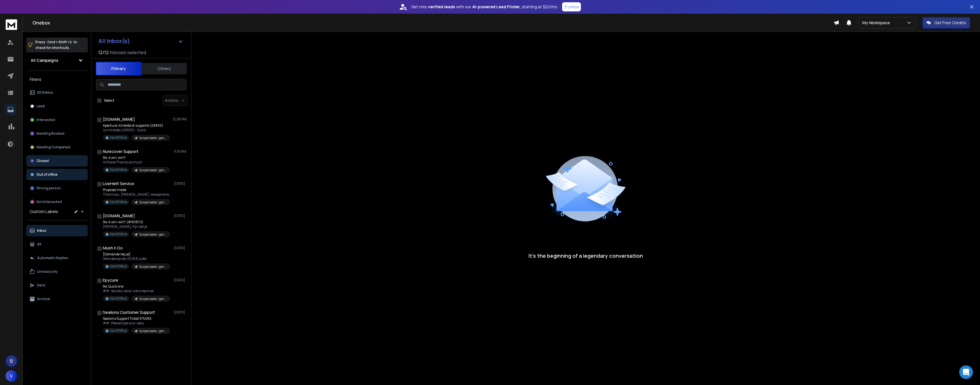 The image size is (980, 385). What do you see at coordinates (180, 152) in the screenshot?
I see `p: 11:15 AM` at bounding box center [180, 152].